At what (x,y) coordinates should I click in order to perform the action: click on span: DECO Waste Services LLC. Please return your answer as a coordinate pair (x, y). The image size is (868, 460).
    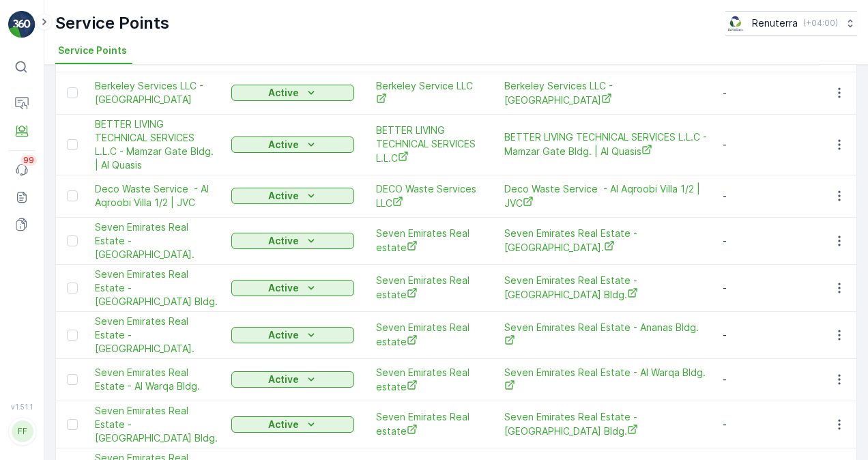
    Looking at the image, I should click on (429, 196).